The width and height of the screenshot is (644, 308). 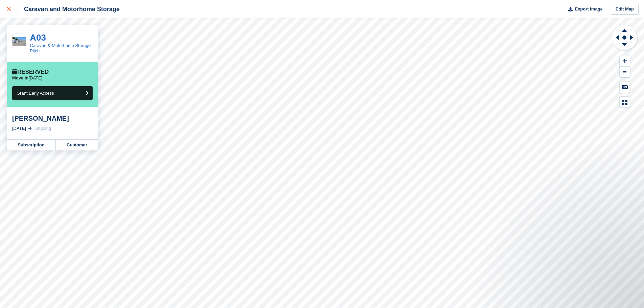 I want to click on a: Customer, so click(x=77, y=145).